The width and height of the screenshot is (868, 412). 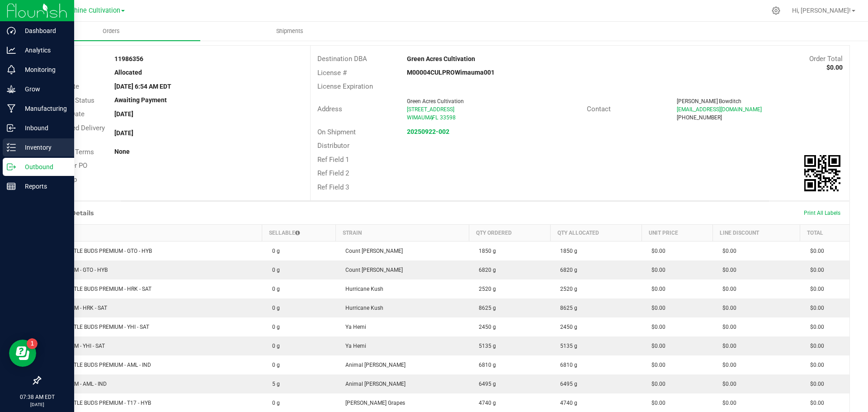 What do you see at coordinates (11, 89) in the screenshot?
I see `inline-svg: Grow` at bounding box center [11, 89].